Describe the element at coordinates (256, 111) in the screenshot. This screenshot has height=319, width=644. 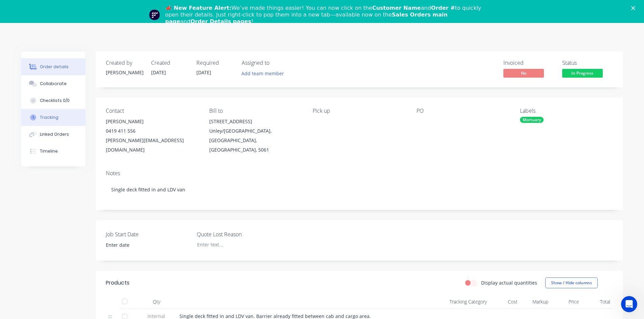
I see `div: Bill to` at that location.